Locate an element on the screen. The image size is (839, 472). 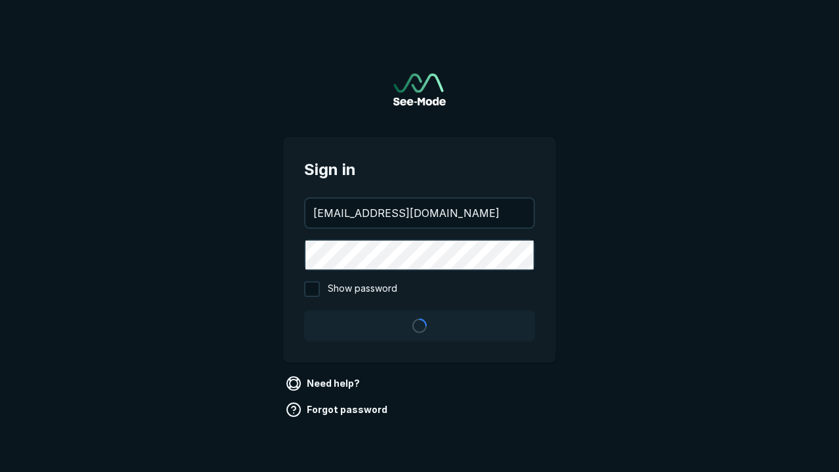
a: Forgot password is located at coordinates (338, 410).